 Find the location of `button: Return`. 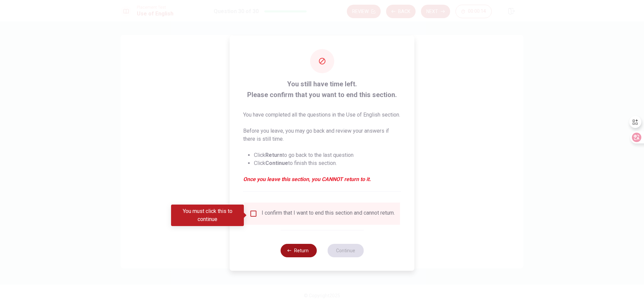

button: Return is located at coordinates (298, 250).